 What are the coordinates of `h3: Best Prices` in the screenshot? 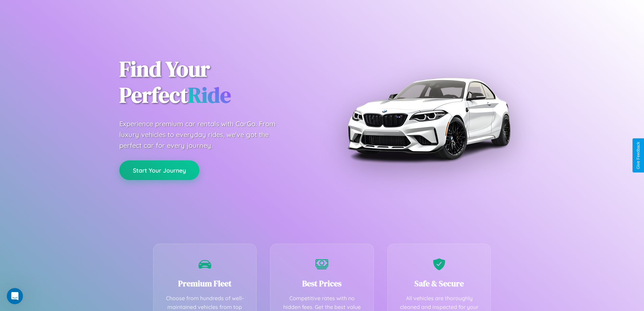 It's located at (322, 283).